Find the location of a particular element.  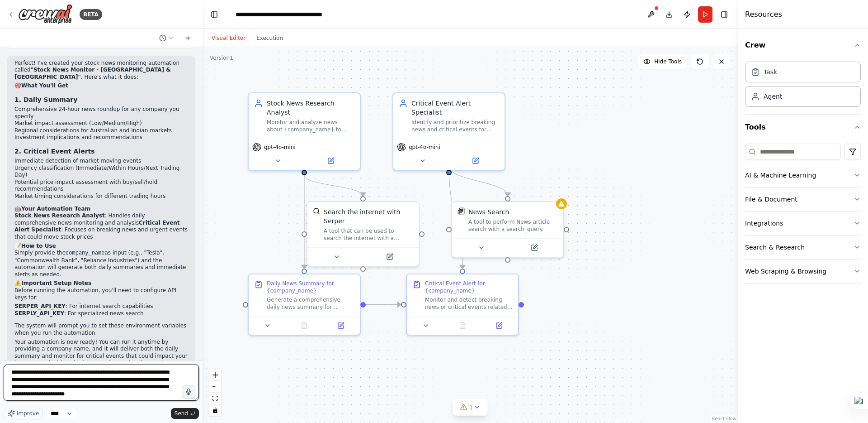

button: Hide left sidebar is located at coordinates (214, 15).